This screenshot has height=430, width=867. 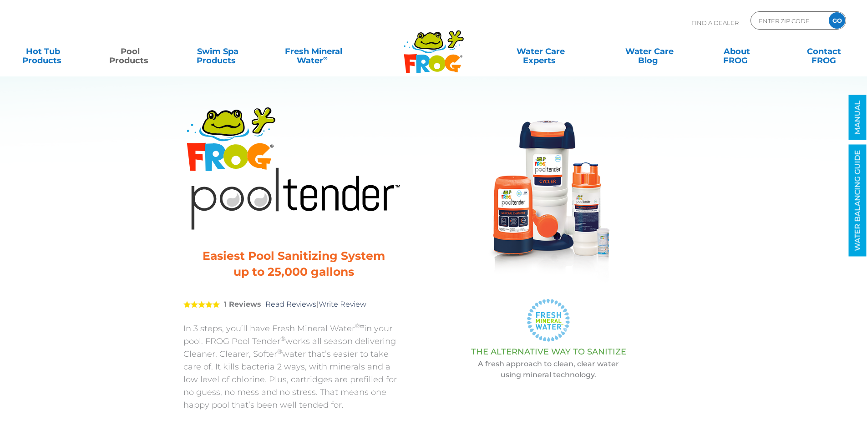 What do you see at coordinates (202, 304) in the screenshot?
I see `span: 5` at bounding box center [202, 304].